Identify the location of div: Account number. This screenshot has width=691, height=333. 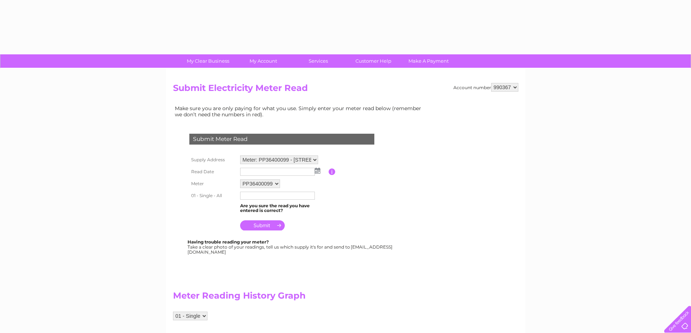
(485, 87).